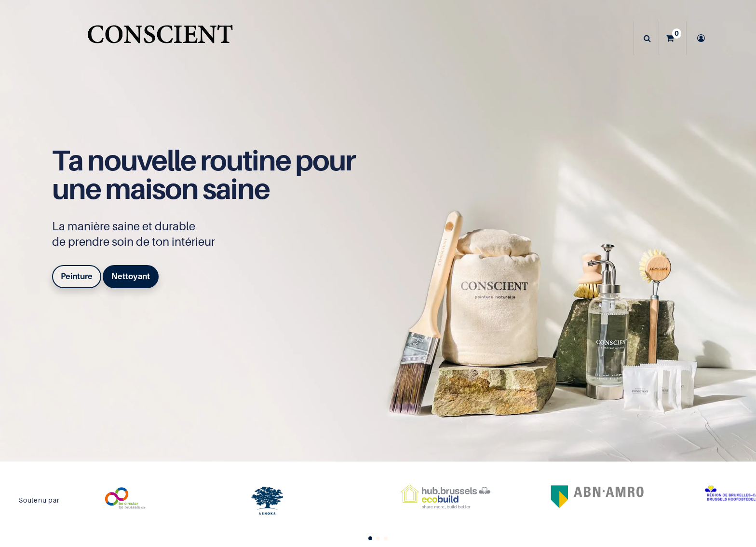 This screenshot has width=756, height=547. Describe the element at coordinates (130, 276) in the screenshot. I see `b: Nettoyant` at that location.